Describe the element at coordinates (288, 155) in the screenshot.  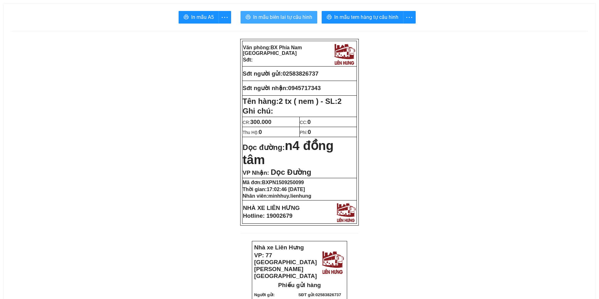
I see `strong: Dọc đường:` at that location.